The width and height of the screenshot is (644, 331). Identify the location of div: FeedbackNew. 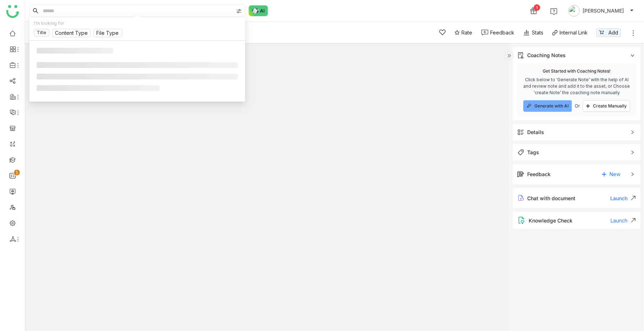
(577, 174).